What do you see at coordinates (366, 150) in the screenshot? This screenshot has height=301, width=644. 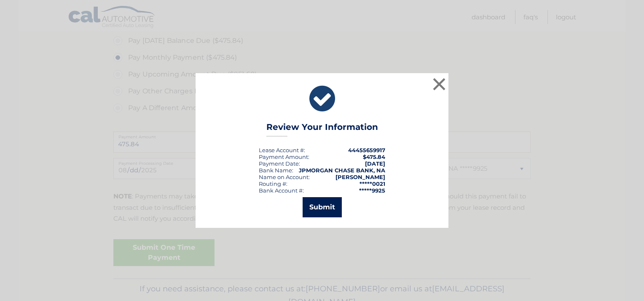 I see `strong: 44455659917` at bounding box center [366, 150].